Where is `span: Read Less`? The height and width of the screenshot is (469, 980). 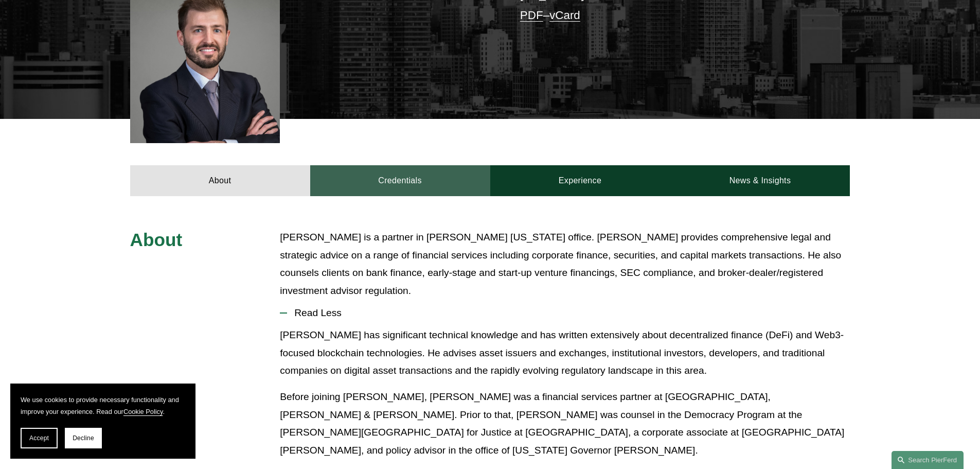 span: Read Less is located at coordinates (568, 313).